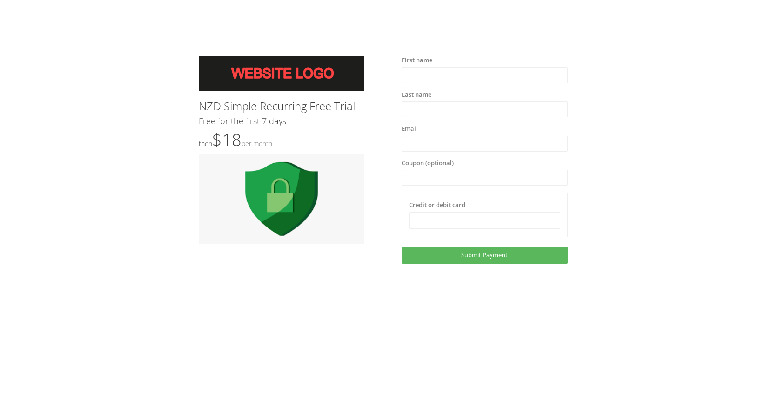  Describe the element at coordinates (410, 129) in the screenshot. I see `label: Email` at that location.